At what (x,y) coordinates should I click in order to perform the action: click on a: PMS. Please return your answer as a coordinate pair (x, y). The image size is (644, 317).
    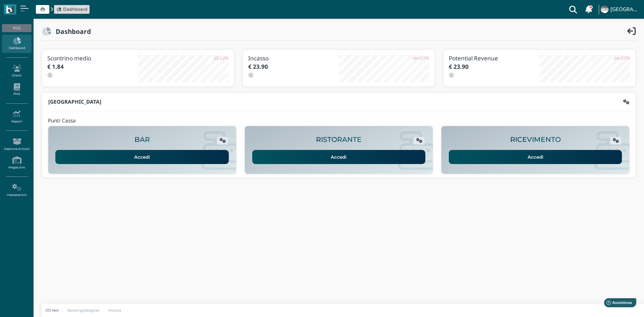
    Looking at the image, I should click on (16, 90).